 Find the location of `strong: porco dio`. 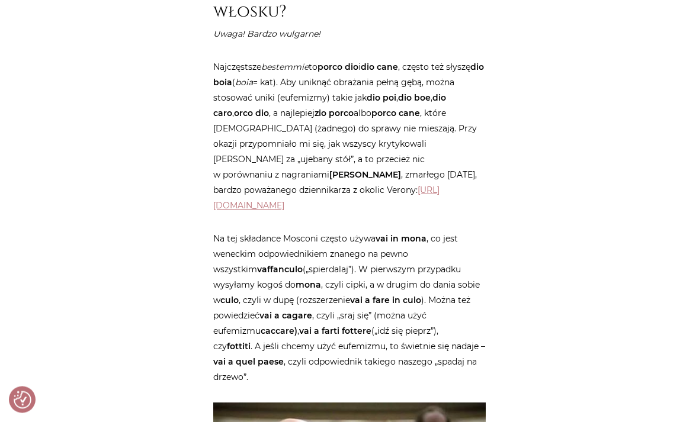

strong: porco dio is located at coordinates (338, 68).